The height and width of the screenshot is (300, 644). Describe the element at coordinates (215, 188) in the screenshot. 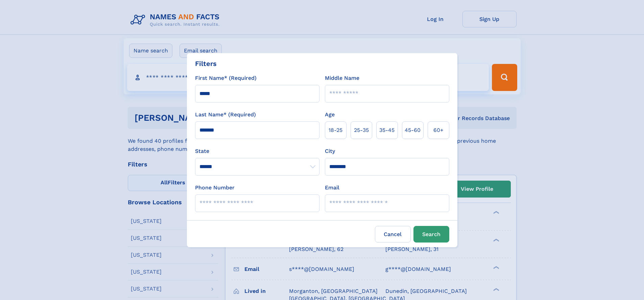

I see `label: Phone Number` at that location.